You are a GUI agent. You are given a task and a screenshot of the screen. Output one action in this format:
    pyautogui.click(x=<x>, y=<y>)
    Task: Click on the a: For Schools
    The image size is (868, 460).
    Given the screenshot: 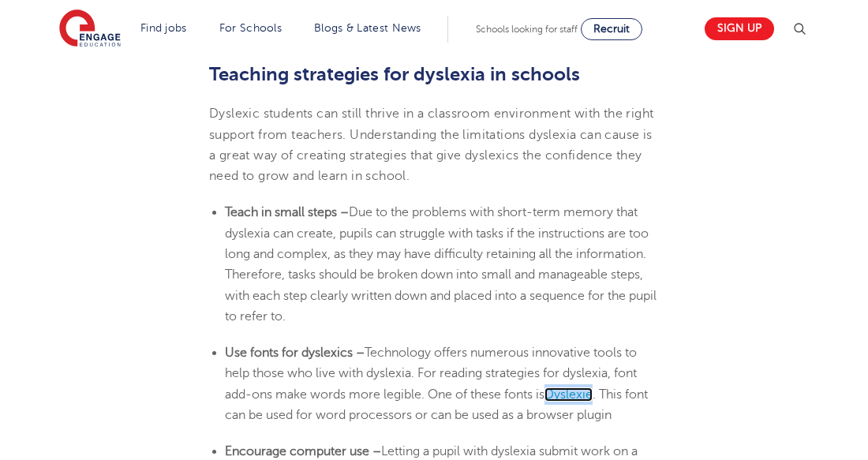 What is the action you would take?
    pyautogui.click(x=250, y=28)
    